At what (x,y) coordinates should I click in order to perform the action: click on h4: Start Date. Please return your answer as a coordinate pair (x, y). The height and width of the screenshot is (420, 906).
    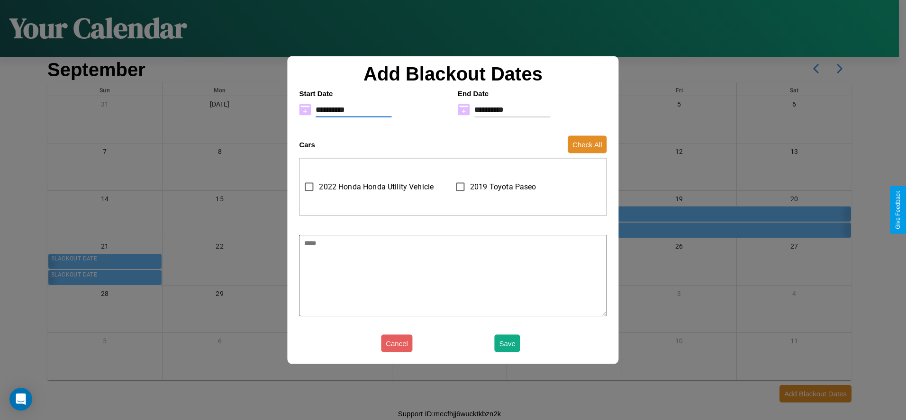
    Looking at the image, I should click on (374, 93).